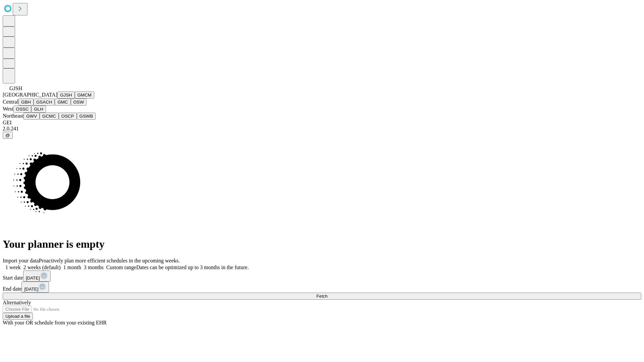 This screenshot has height=362, width=644. Describe the element at coordinates (322, 287) in the screenshot. I see `div: End date` at that location.